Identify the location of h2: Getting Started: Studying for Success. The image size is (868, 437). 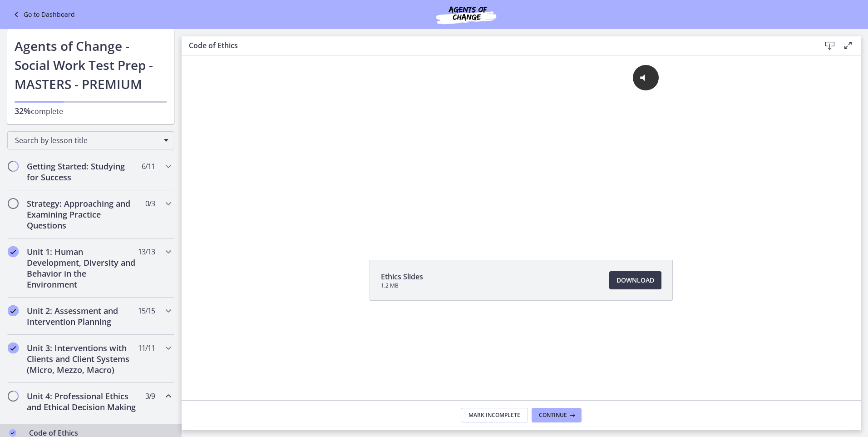
(82, 171).